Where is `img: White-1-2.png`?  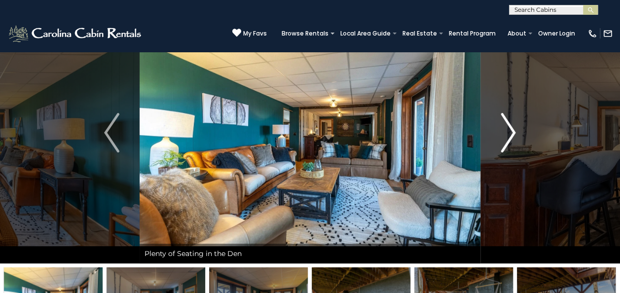 img: White-1-2.png is located at coordinates (76, 34).